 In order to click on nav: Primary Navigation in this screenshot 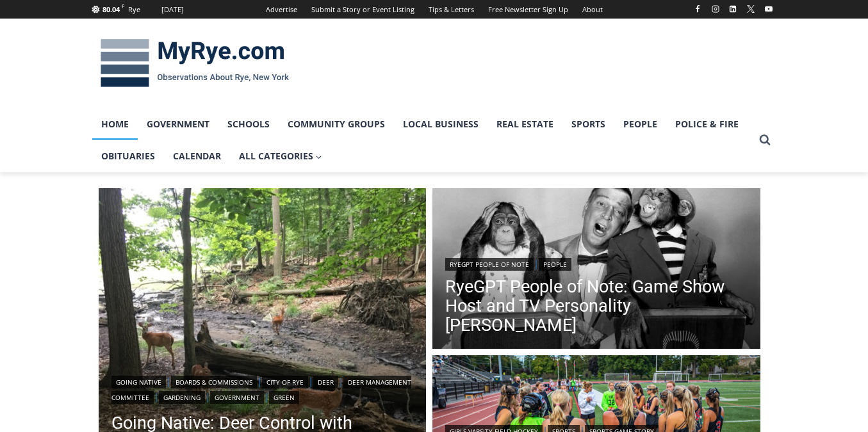, I will do `click(423, 140)`.